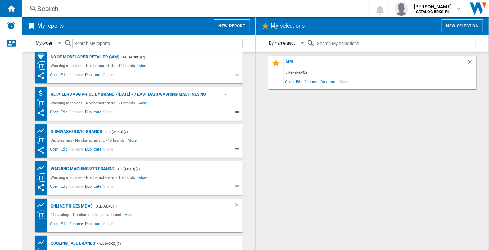  I want to click on div: mm, so click(375, 64).